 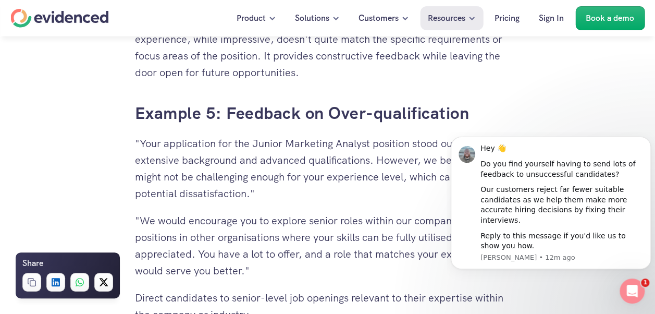 What do you see at coordinates (59, 18) in the screenshot?
I see `a: Home` at bounding box center [59, 18].